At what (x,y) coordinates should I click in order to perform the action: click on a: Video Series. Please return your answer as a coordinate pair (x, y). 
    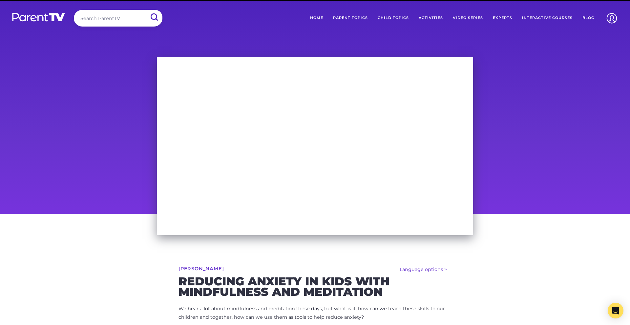
    Looking at the image, I should click on (468, 18).